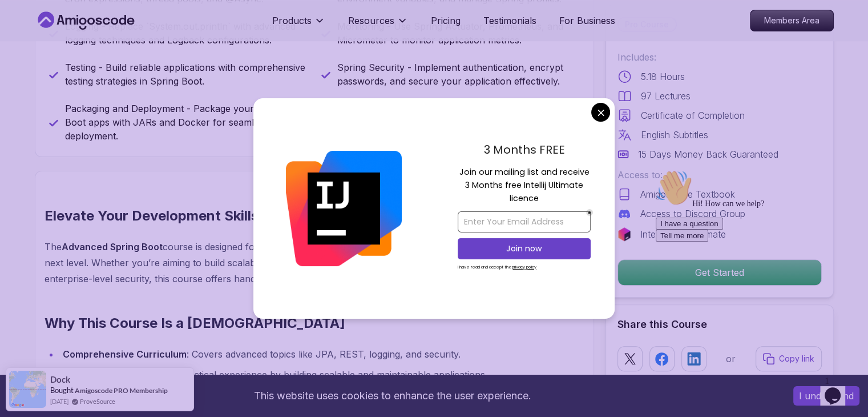  I want to click on p: Packaging and Deployment - Package your Spring Boot apps with JARs and Docker for seamless deploy..., so click(186, 122).